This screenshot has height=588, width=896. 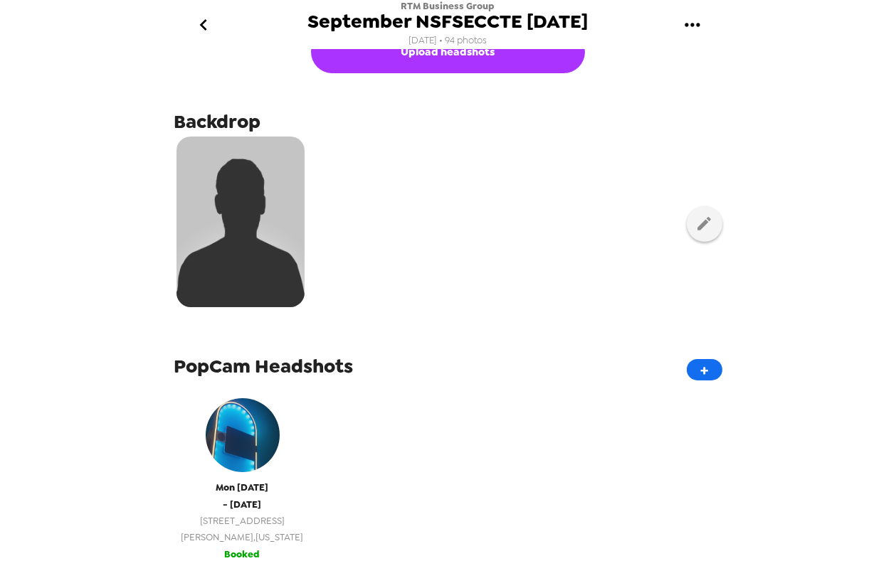 I want to click on button: gallery menu, so click(x=692, y=25).